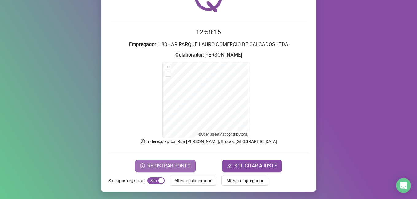 This screenshot has width=417, height=199. What do you see at coordinates (245, 181) in the screenshot?
I see `button: Alterar empregador` at bounding box center [245, 181].